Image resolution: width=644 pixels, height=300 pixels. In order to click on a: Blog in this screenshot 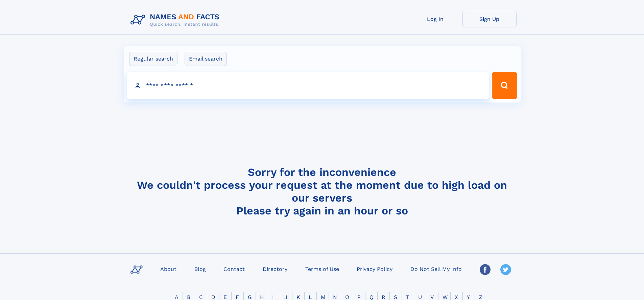, I will do `click(200, 269)`.